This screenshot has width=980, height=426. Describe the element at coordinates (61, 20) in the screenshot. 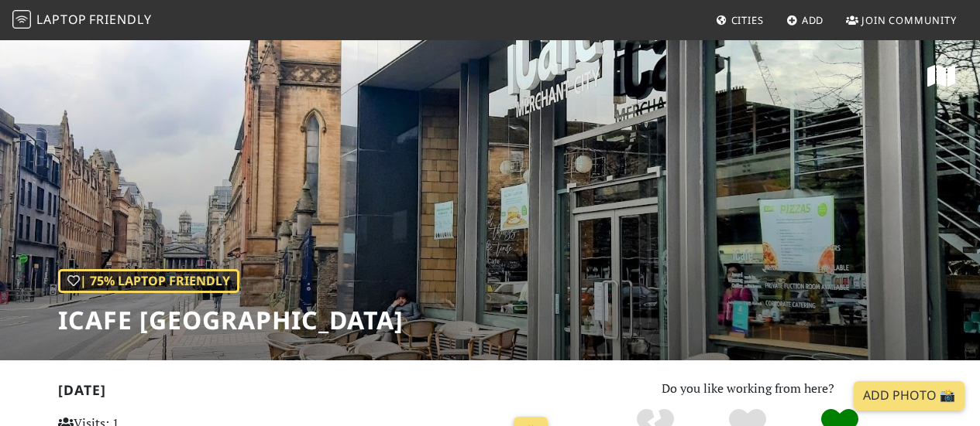

I see `span: Laptop` at that location.